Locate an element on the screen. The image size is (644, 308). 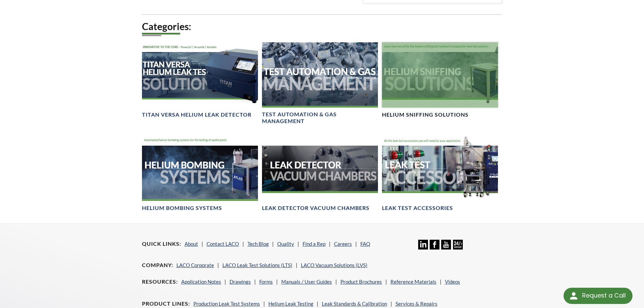
a: Application Notes is located at coordinates (201, 281).